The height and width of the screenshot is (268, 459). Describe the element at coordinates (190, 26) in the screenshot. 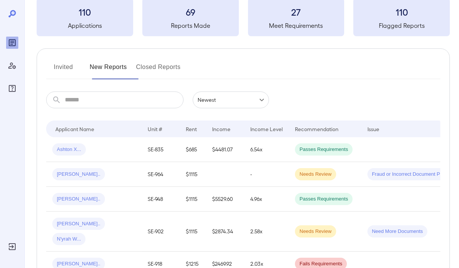

I see `h5: Reports Made` at that location.